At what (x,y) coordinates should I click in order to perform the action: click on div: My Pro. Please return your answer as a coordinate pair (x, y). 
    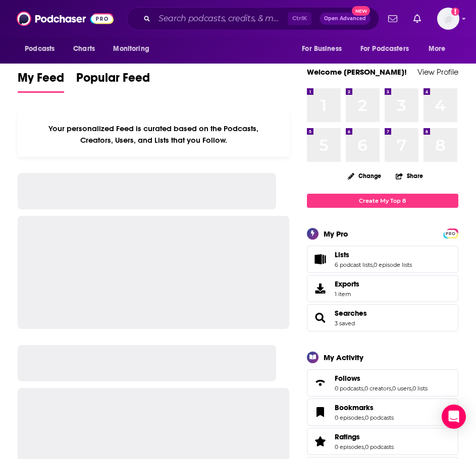
    Looking at the image, I should click on (335, 234).